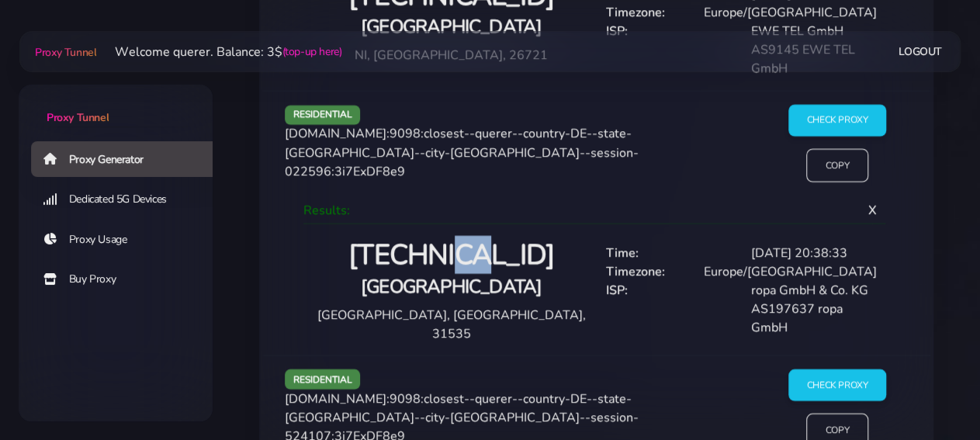 This screenshot has width=980, height=440. I want to click on div: ropa GmbH & Co. KG, so click(813, 290).